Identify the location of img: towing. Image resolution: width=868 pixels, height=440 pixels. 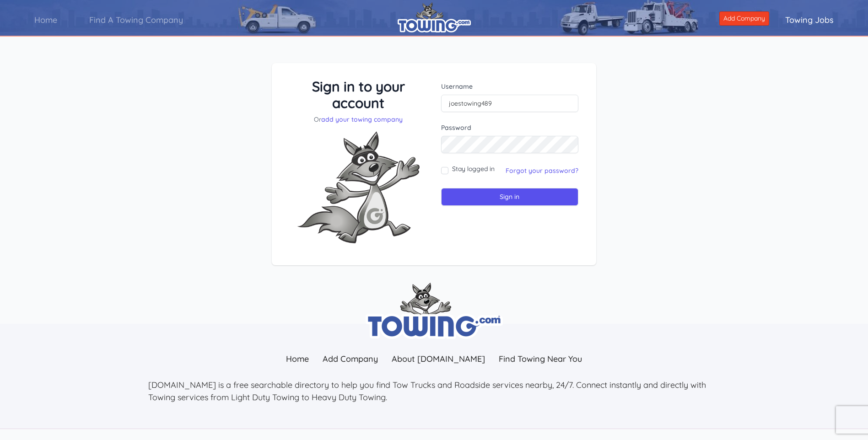
(434, 311).